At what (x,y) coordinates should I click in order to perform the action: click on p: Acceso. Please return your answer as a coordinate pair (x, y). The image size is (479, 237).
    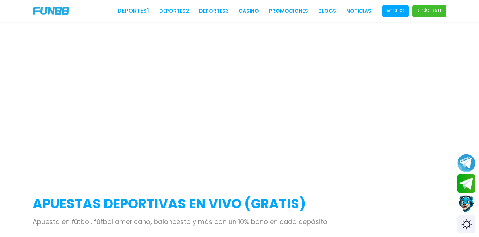
    Looking at the image, I should click on (395, 11).